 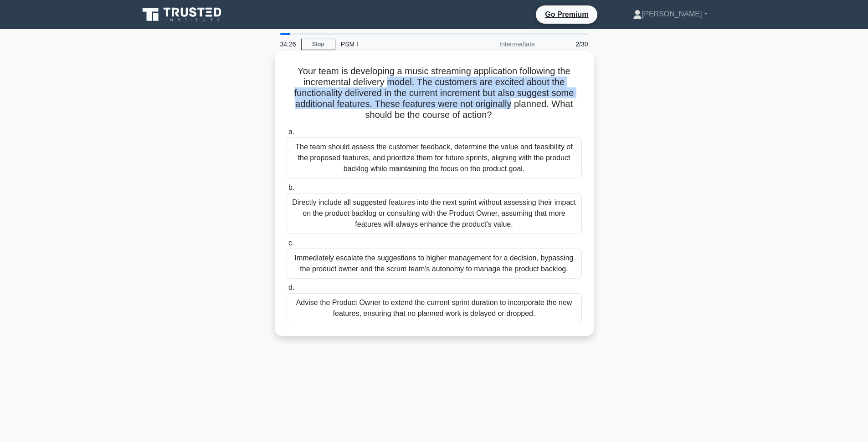 I want to click on span: c., so click(x=291, y=243).